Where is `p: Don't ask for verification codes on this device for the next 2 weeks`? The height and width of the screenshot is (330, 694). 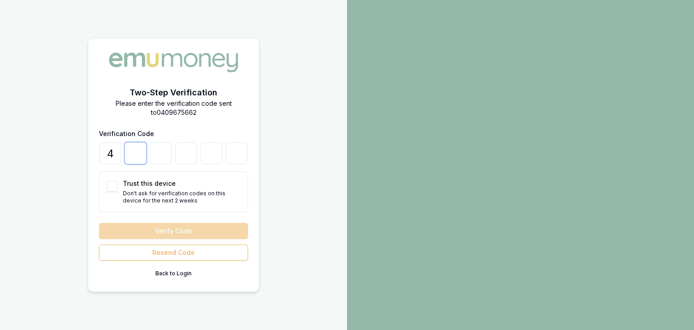 p: Don't ask for verification codes on this device for the next 2 weeks is located at coordinates (182, 197).